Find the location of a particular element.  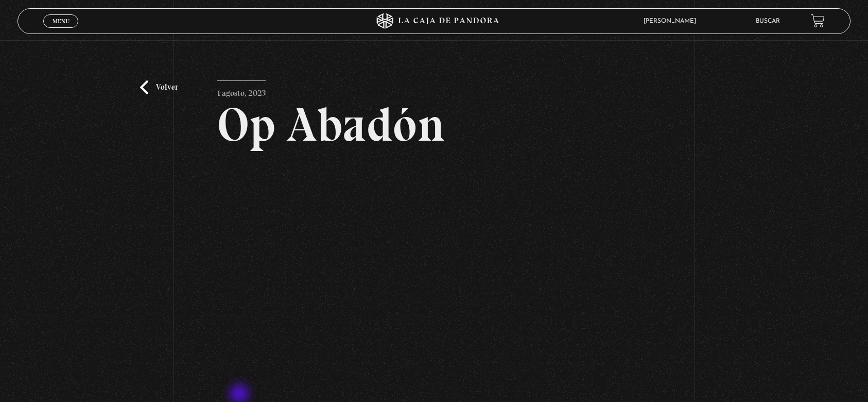

p: 1 agosto, 2023 is located at coordinates (241, 91).